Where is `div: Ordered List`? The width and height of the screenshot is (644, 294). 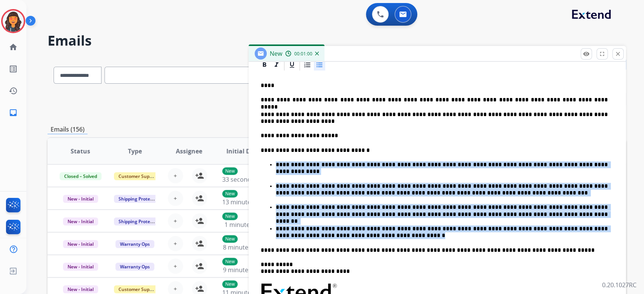
div: Ordered List is located at coordinates (308, 65).